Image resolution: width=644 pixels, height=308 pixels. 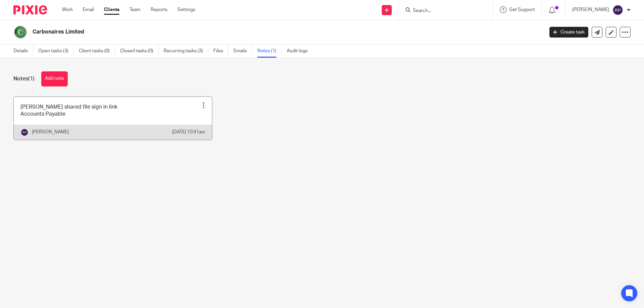 What do you see at coordinates (135, 10) in the screenshot?
I see `a: Team` at bounding box center [135, 10].